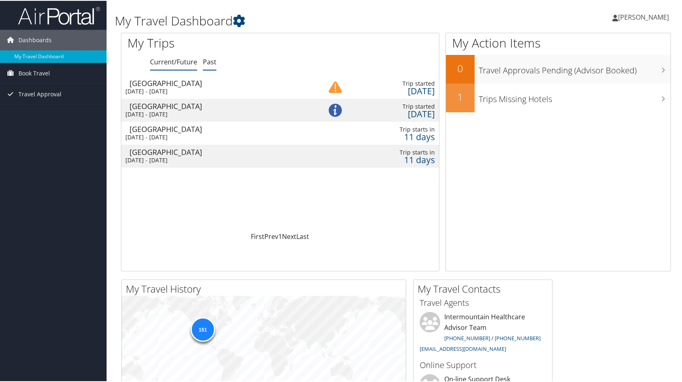 This screenshot has width=682, height=382. Describe the element at coordinates (34, 73) in the screenshot. I see `span: Book Travel` at that location.